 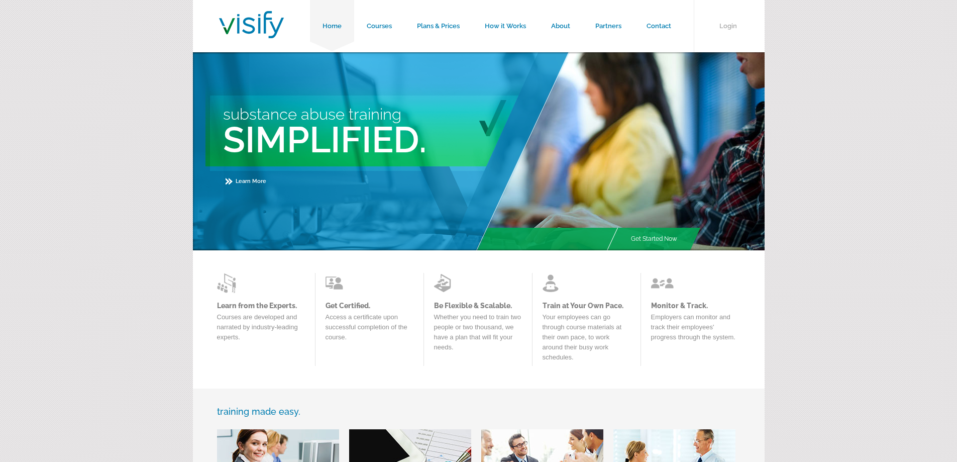 What do you see at coordinates (479, 411) in the screenshot?
I see `h3: training made easy.` at bounding box center [479, 411].